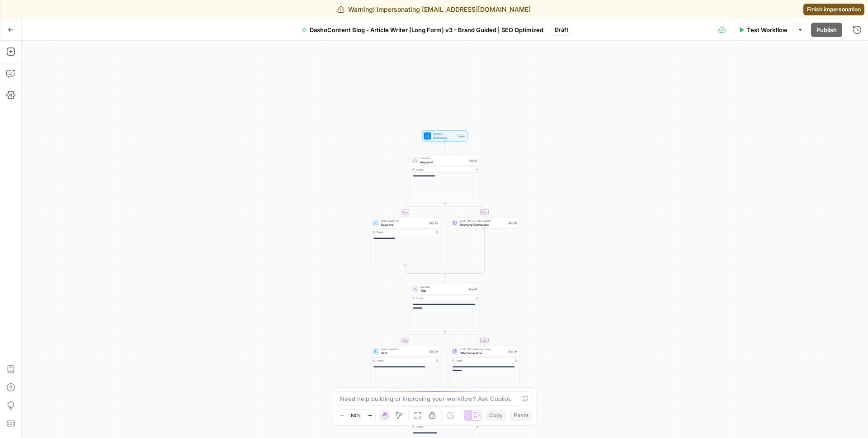 This screenshot has height=438, width=868. I want to click on span: Workflow, so click(445, 134).